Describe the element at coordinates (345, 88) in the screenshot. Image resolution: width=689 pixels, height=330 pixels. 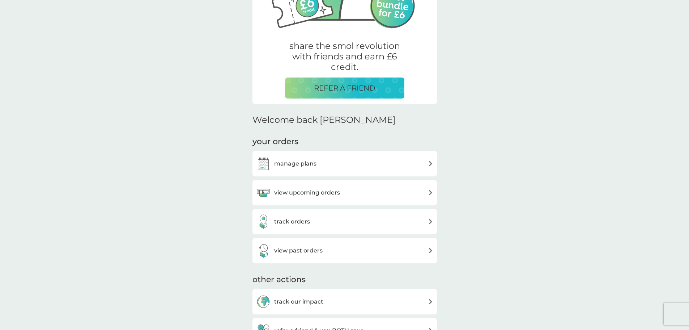
I see `button: REFER A FRIEND` at that location.